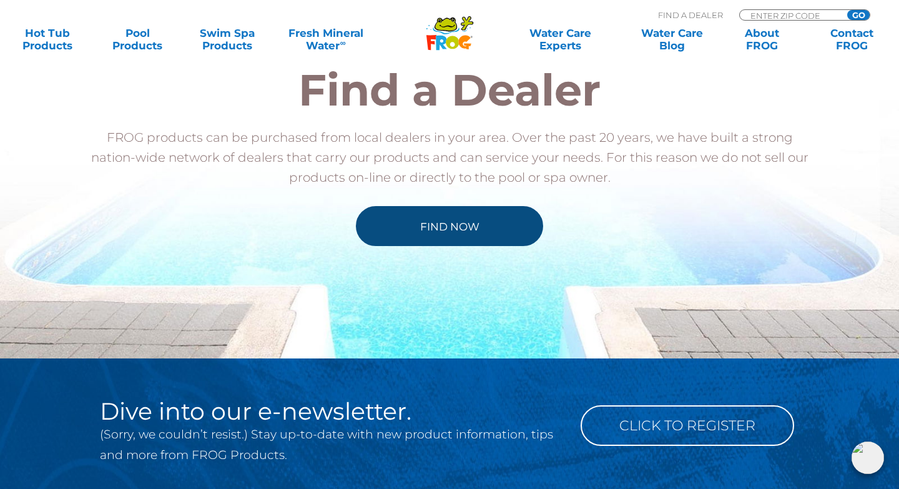  Describe the element at coordinates (227, 39) in the screenshot. I see `a: Swim SpaProducts` at that location.